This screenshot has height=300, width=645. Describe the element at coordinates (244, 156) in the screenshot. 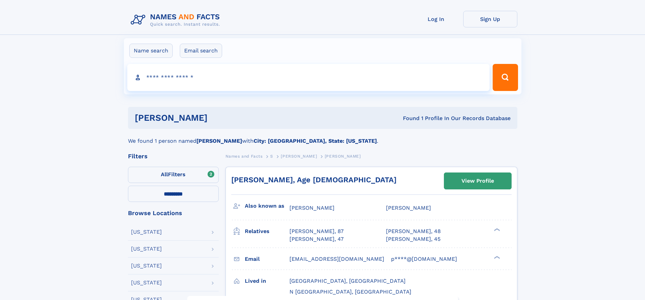

I see `a: Names and Facts` at that location.